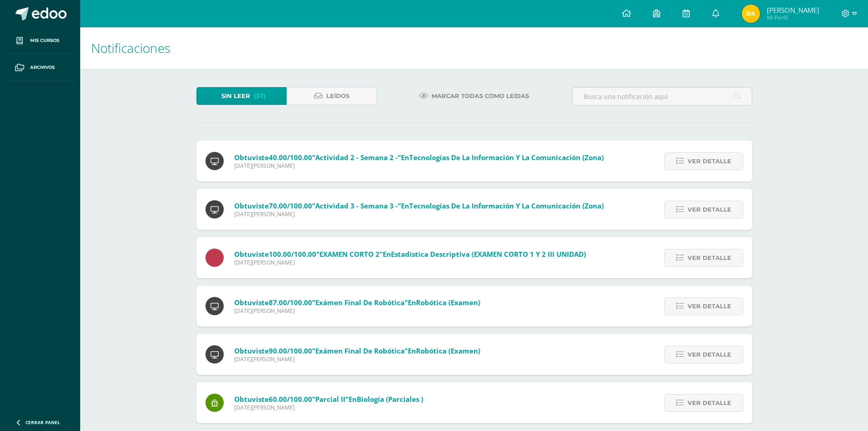 This screenshot has height=431, width=868. What do you see at coordinates (42, 68) in the screenshot?
I see `span: Archivos` at bounding box center [42, 68].